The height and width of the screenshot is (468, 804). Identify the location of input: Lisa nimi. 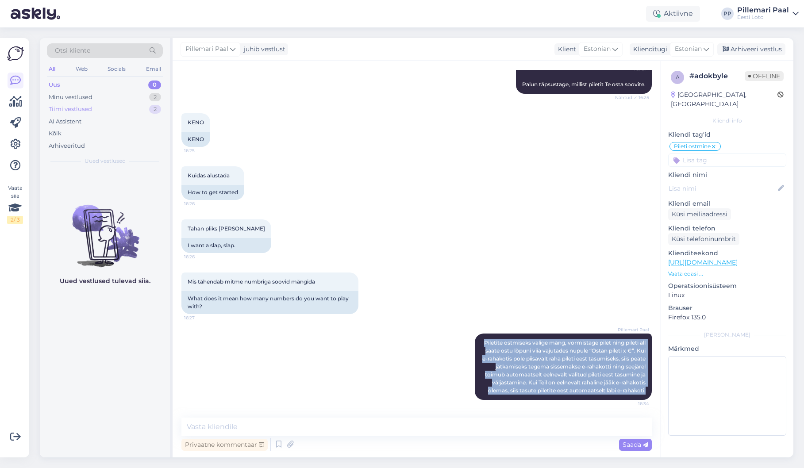
(722, 188).